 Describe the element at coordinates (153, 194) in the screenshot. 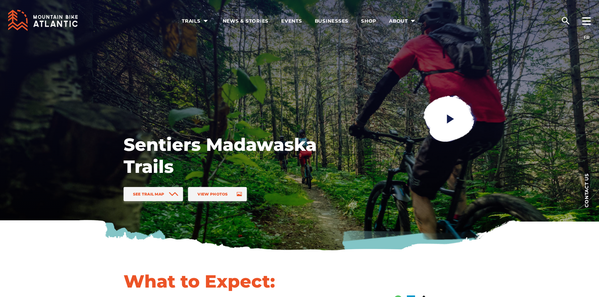

I see `a: See Trail Map` at that location.